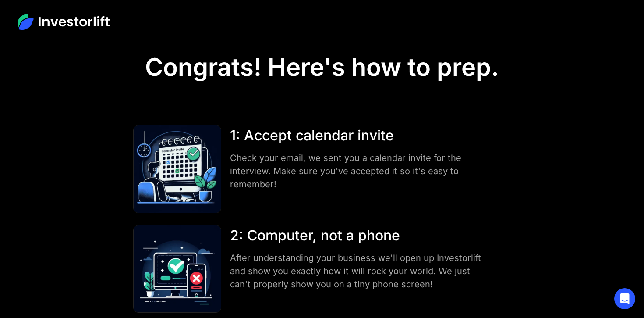 The image size is (644, 318). Describe the element at coordinates (322, 67) in the screenshot. I see `h1: Congrats! Here's how to prep.` at that location.